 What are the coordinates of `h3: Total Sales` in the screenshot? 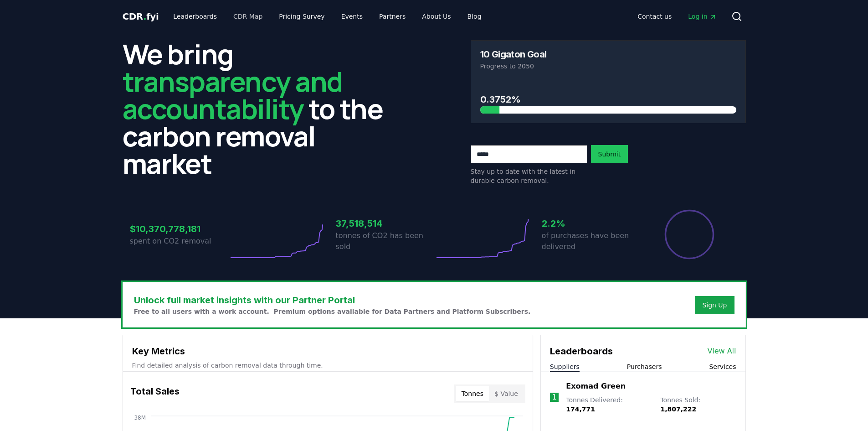 It's located at (155, 393).